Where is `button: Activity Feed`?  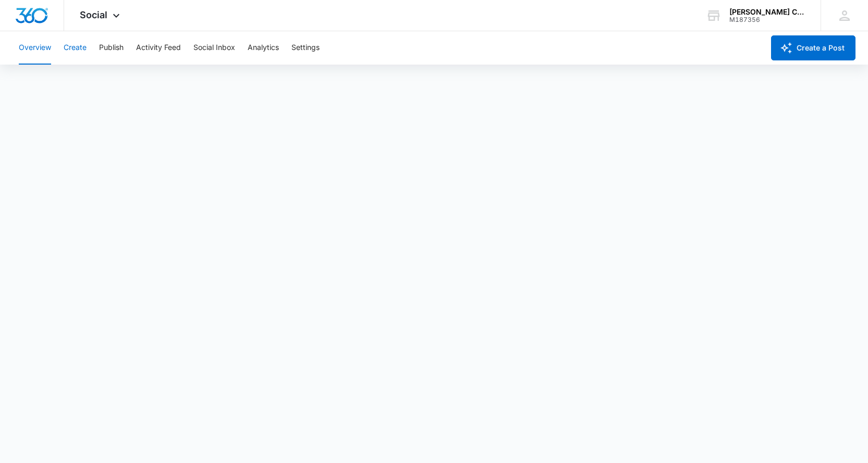 button: Activity Feed is located at coordinates (159, 48).